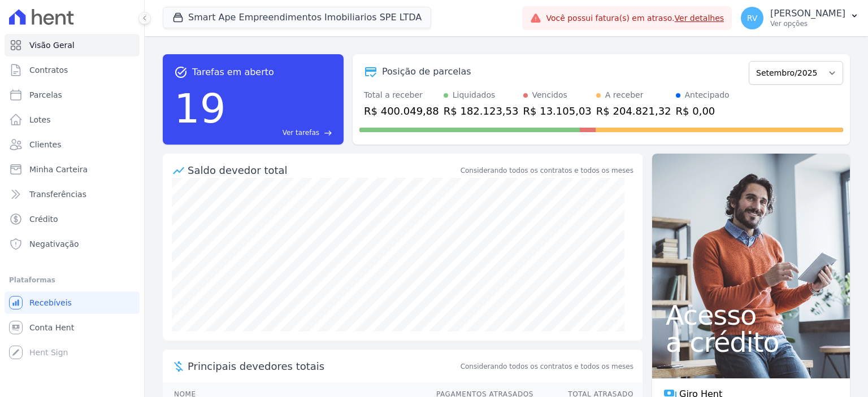 The width and height of the screenshot is (868, 397). Describe the element at coordinates (72, 169) in the screenshot. I see `a: Minha Carteira` at that location.